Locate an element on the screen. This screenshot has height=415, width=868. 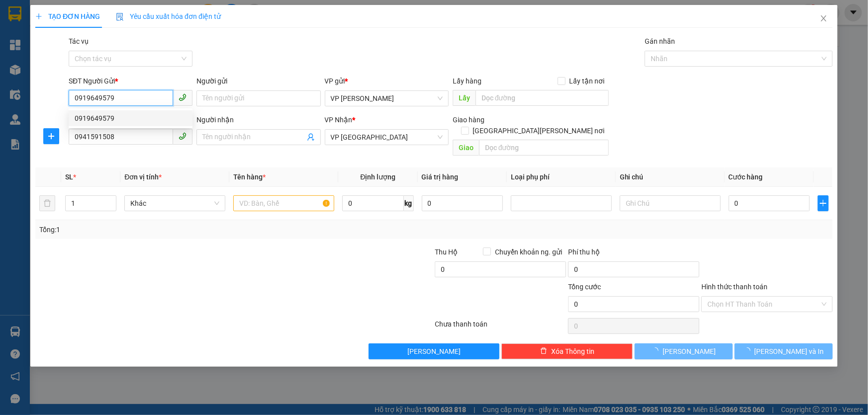
span: Lấy hàng is located at coordinates (467, 81).